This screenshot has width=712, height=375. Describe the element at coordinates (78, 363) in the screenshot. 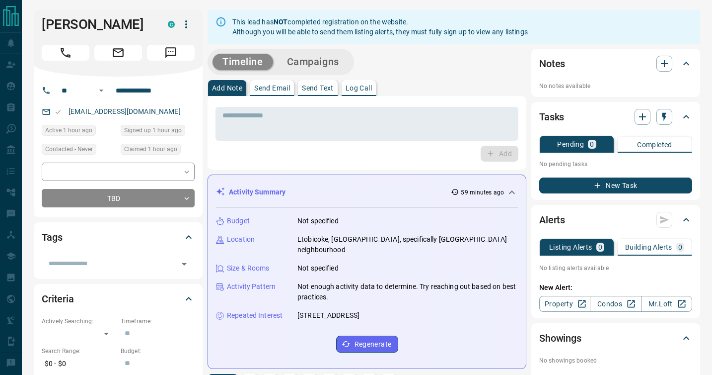

I see `p: $0 - $0` at that location.